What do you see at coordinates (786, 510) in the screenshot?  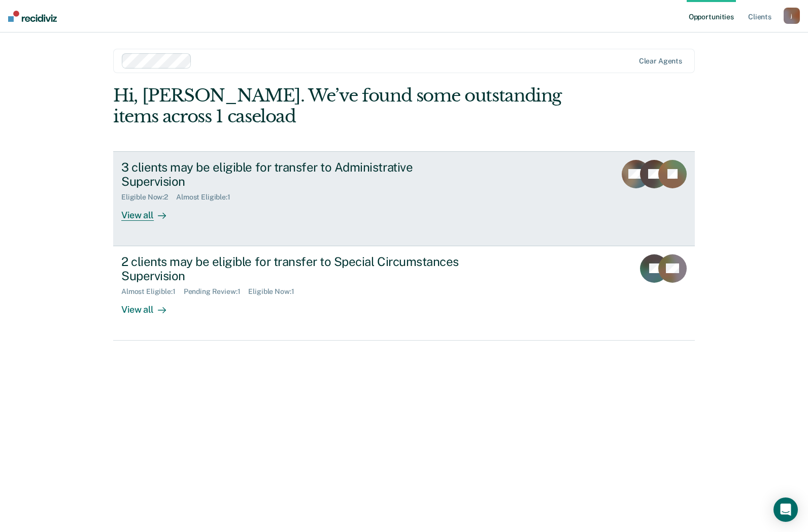 I see `div: Open Intercom Messenger` at bounding box center [786, 510].